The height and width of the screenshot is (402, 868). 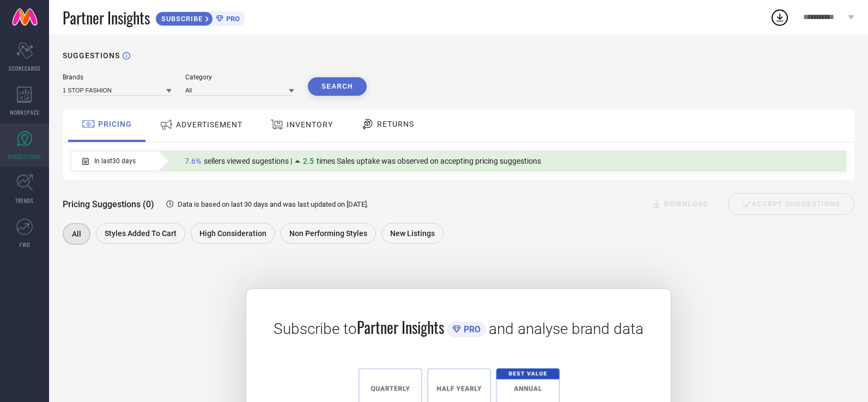 What do you see at coordinates (108, 204) in the screenshot?
I see `span: Pricing Suggestions (0)` at bounding box center [108, 204].